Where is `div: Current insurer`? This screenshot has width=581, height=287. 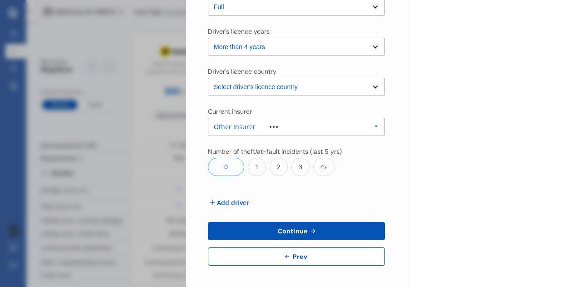 div: Current insurer is located at coordinates (230, 111).